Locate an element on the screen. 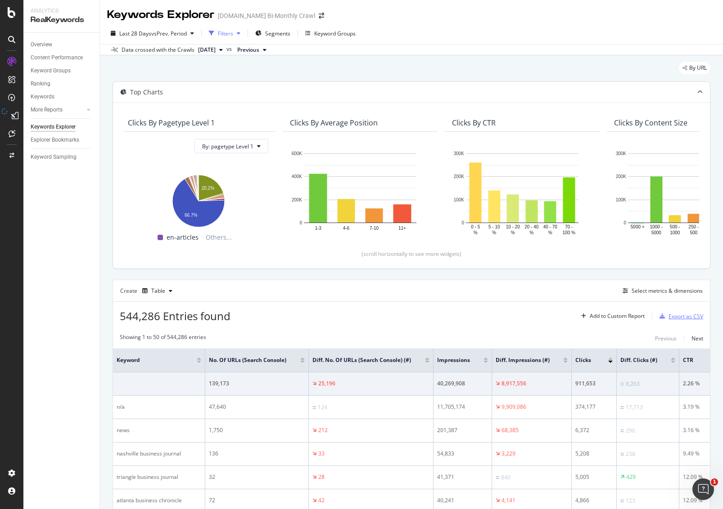  div: 68,385 is located at coordinates (510, 431).